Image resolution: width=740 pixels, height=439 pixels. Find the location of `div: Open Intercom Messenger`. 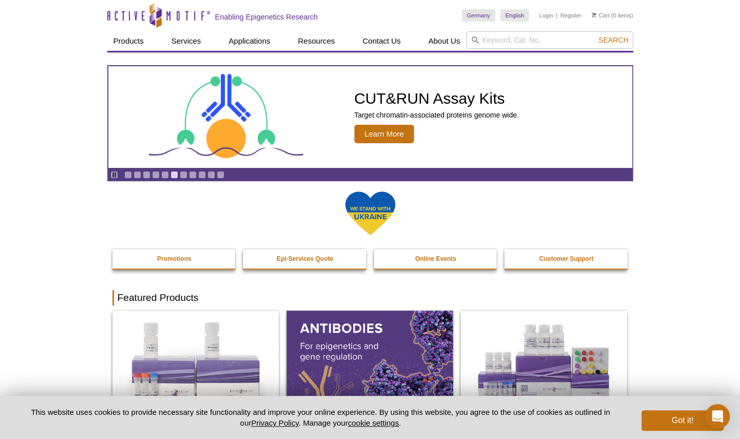

div: Open Intercom Messenger is located at coordinates (717, 416).